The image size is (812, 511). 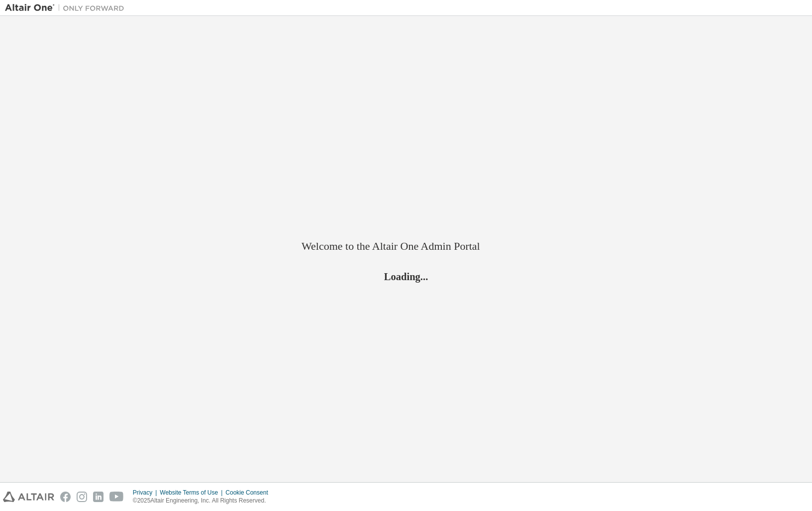 What do you see at coordinates (204, 500) in the screenshot?
I see `p: © 2025 Altair Engineering, Inc. All Rights Reserved.` at bounding box center [204, 500].